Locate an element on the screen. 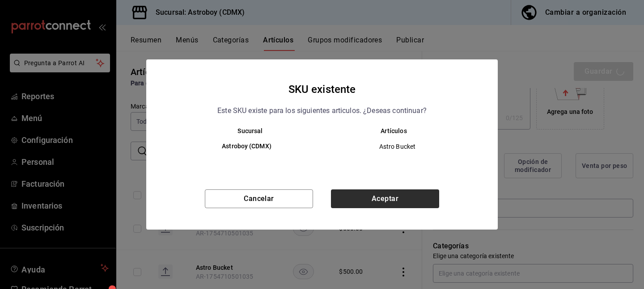  p: Este SKU existe para los siguientes articulos. ¿Deseas continuar? is located at coordinates (322, 111).